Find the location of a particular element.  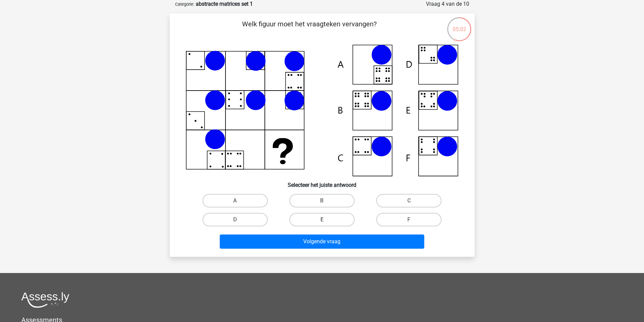

p: Welk figuur moet het vraagteken vervangen? is located at coordinates (309, 29).